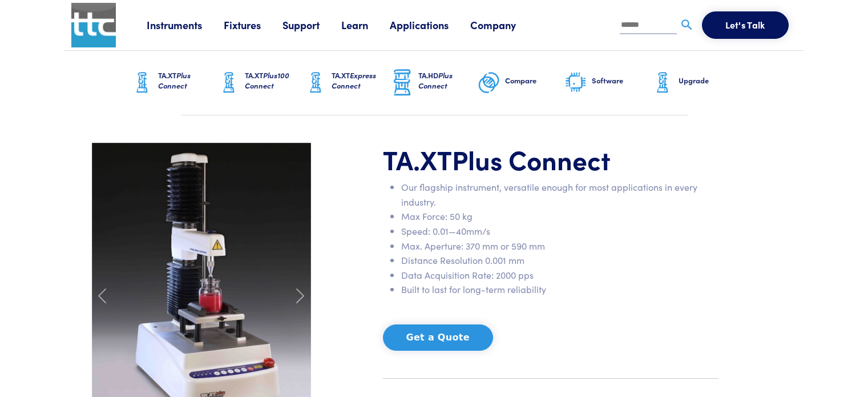 The height and width of the screenshot is (397, 868). What do you see at coordinates (535, 80) in the screenshot?
I see `h6: Compare` at bounding box center [535, 80].